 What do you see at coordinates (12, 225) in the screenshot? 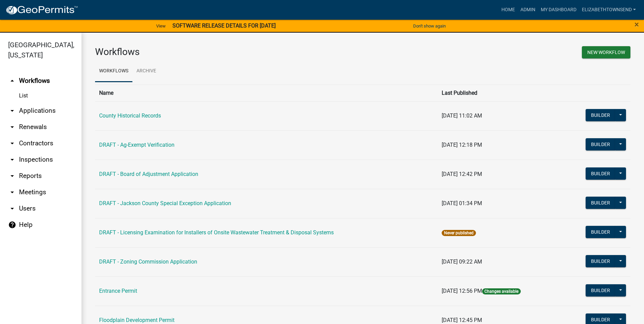
I see `i: help` at bounding box center [12, 225].